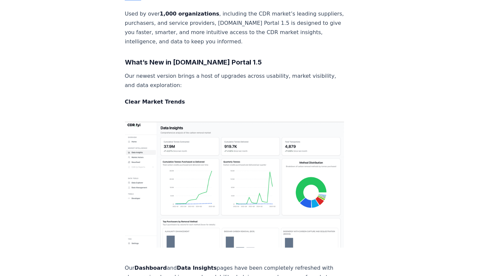  I want to click on strong: Data Insights, so click(197, 268).